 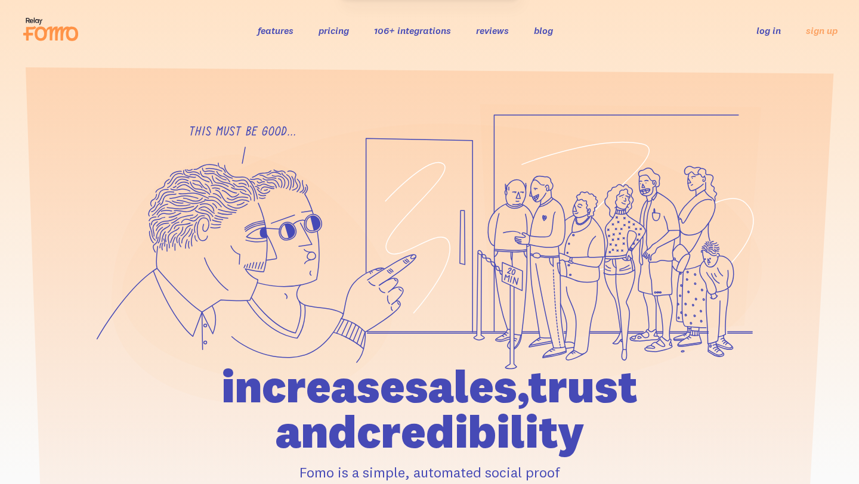 I want to click on a: pricing, so click(x=333, y=30).